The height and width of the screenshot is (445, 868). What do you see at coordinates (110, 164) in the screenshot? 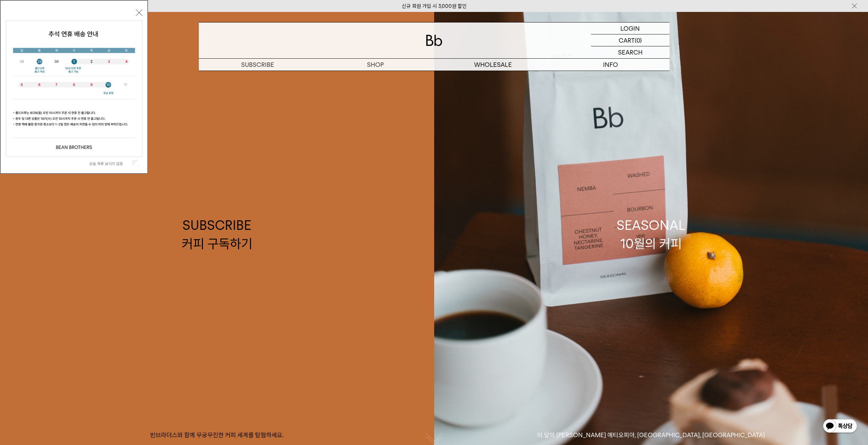
I see `label: 오늘 하루 보이지 않음` at bounding box center [110, 164].